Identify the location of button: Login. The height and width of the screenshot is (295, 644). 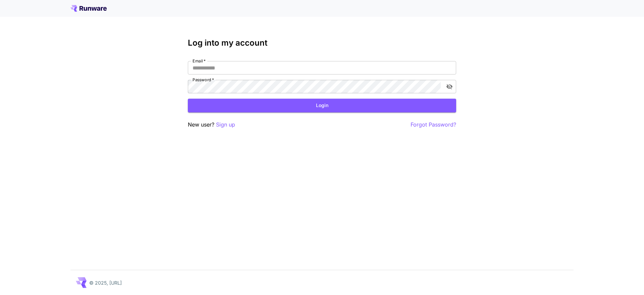
(322, 105).